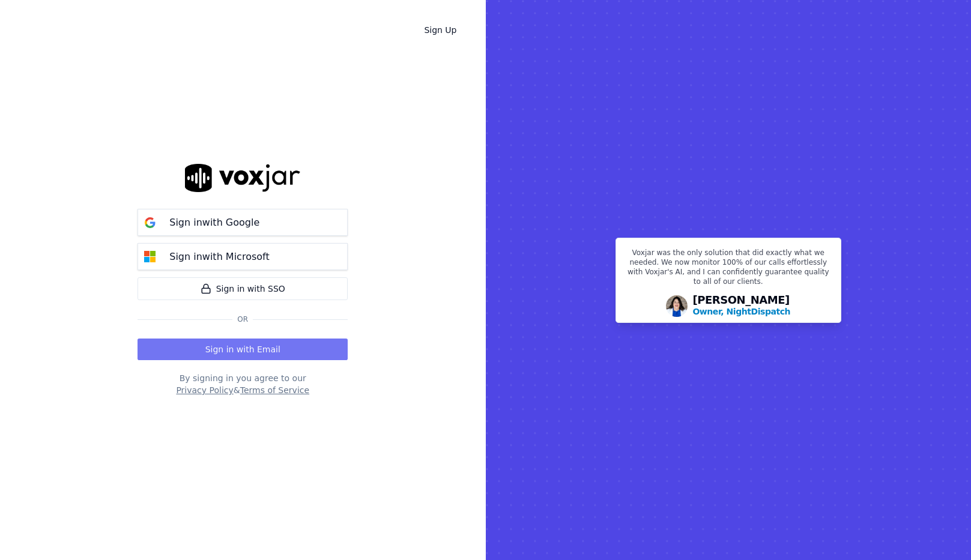  I want to click on div: By signing in you agree to our &, so click(243, 384).